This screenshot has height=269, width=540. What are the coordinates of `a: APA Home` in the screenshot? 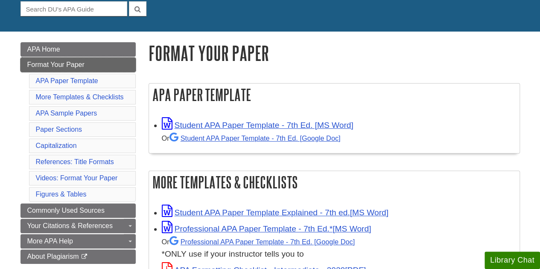 It's located at (78, 50).